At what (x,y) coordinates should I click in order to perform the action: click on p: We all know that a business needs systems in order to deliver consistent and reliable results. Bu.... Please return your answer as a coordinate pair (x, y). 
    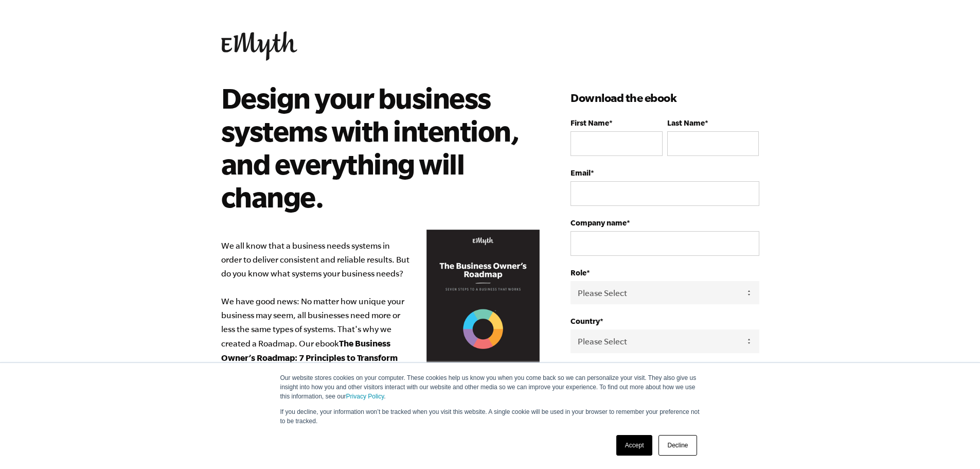
    Looking at the image, I should click on (381, 330).